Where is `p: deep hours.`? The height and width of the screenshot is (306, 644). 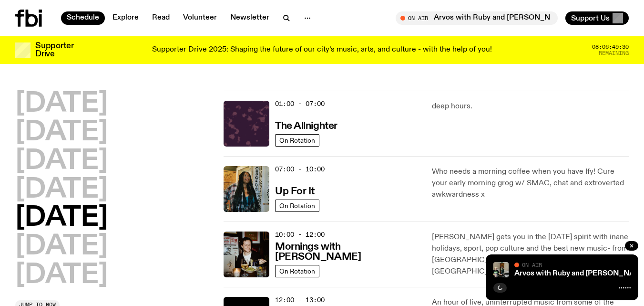 p: deep hours. is located at coordinates (530, 107).